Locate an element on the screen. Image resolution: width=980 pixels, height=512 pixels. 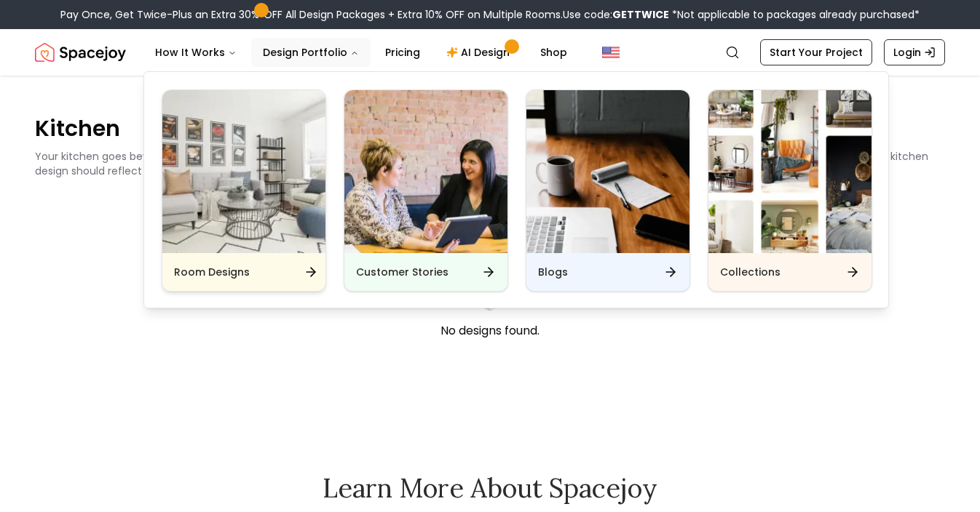
h6: Collections is located at coordinates (750, 272).